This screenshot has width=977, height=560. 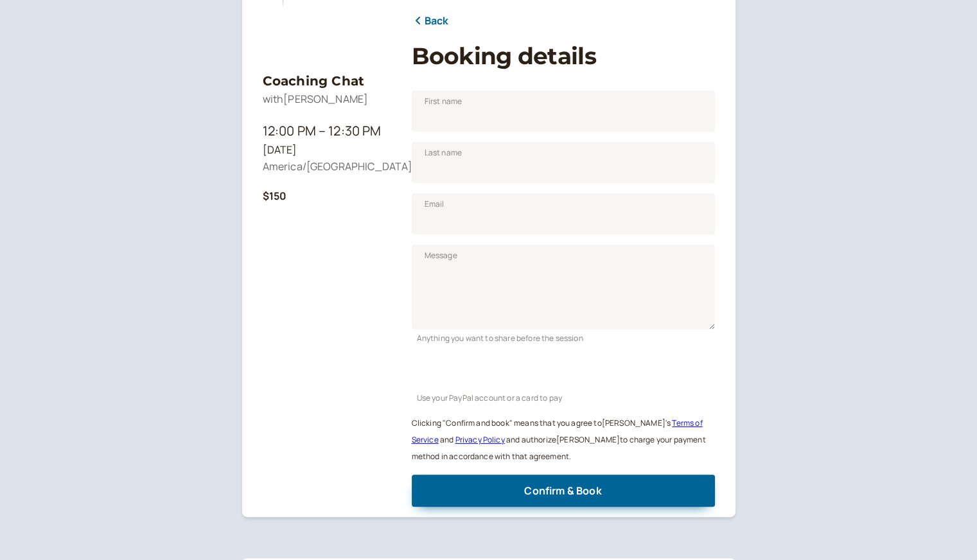 I want to click on b: $150, so click(x=274, y=196).